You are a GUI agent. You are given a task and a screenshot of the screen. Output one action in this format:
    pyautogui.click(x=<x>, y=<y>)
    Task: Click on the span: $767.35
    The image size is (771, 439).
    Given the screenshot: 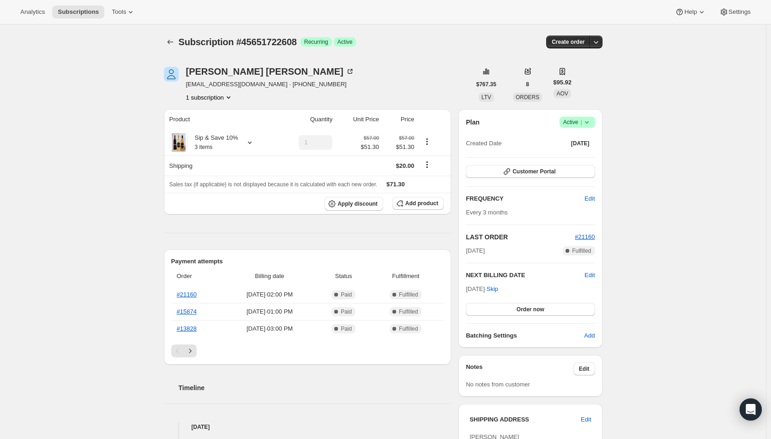 What is the action you would take?
    pyautogui.click(x=486, y=84)
    